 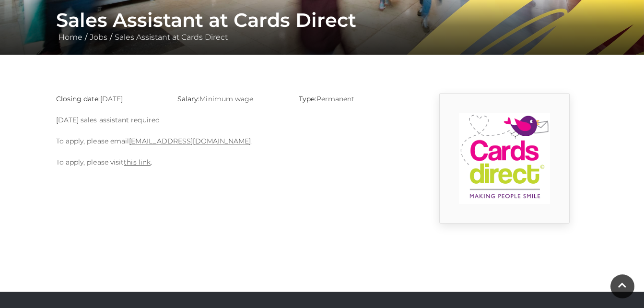 What do you see at coordinates (231, 162) in the screenshot?
I see `p: To apply, please visit .` at bounding box center [231, 162].